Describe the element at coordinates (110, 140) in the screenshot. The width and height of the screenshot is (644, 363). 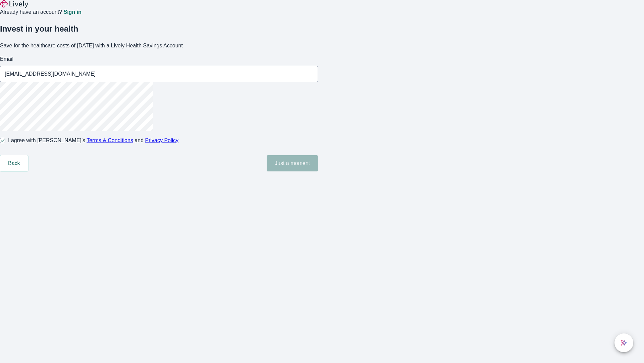
I see `a: Terms & Conditions` at that location.